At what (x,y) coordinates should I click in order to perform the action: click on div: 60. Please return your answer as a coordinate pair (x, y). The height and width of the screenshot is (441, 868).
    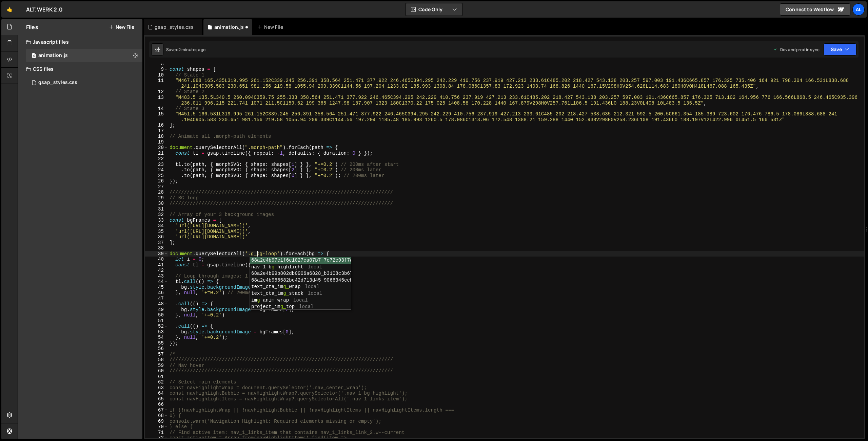
    Looking at the image, I should click on (157, 371).